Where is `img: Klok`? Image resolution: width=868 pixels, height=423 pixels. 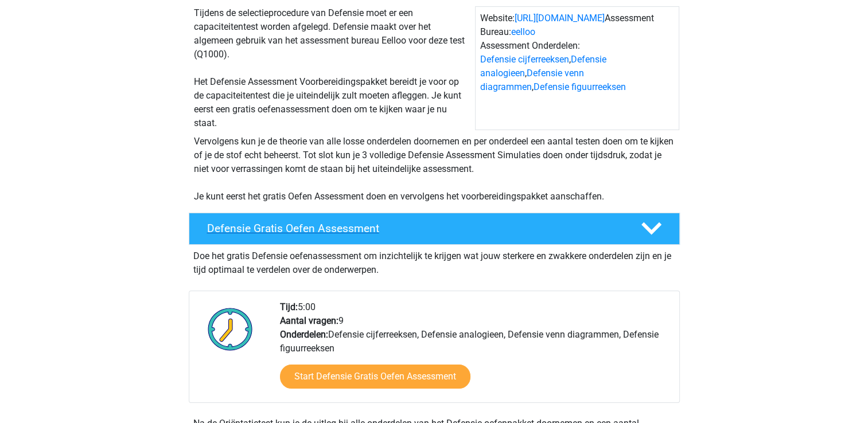
img: Klok is located at coordinates (230, 329).